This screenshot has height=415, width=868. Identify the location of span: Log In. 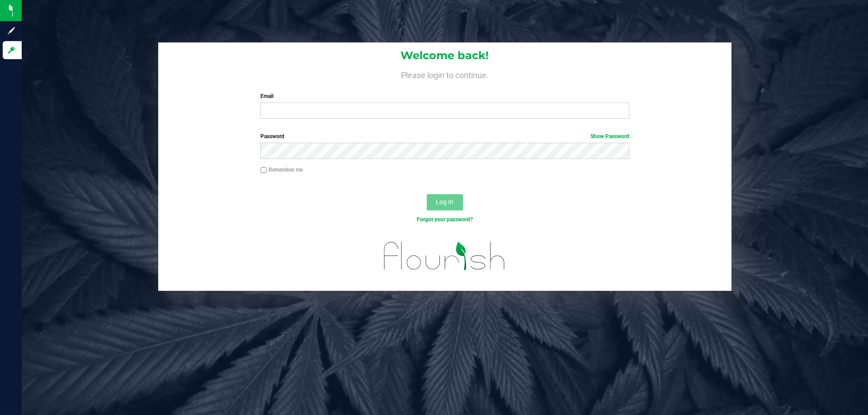
(444, 202).